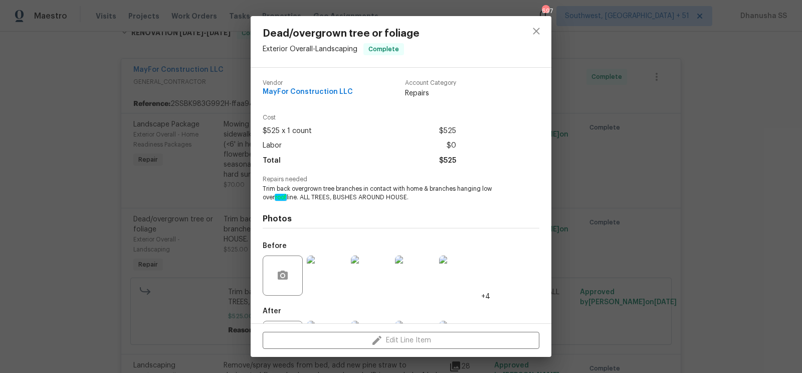  What do you see at coordinates (341, 34) in the screenshot?
I see `span: Dead/overgrown tree or foliage` at bounding box center [341, 34].